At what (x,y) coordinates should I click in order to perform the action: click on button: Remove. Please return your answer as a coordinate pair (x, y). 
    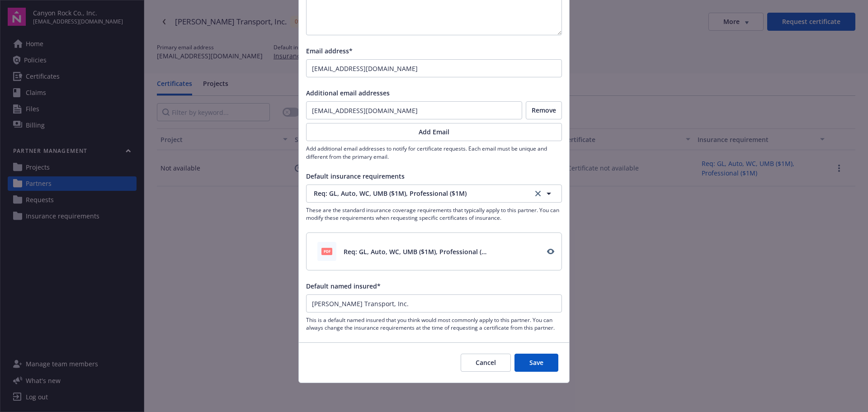
    Looking at the image, I should click on (544, 110).